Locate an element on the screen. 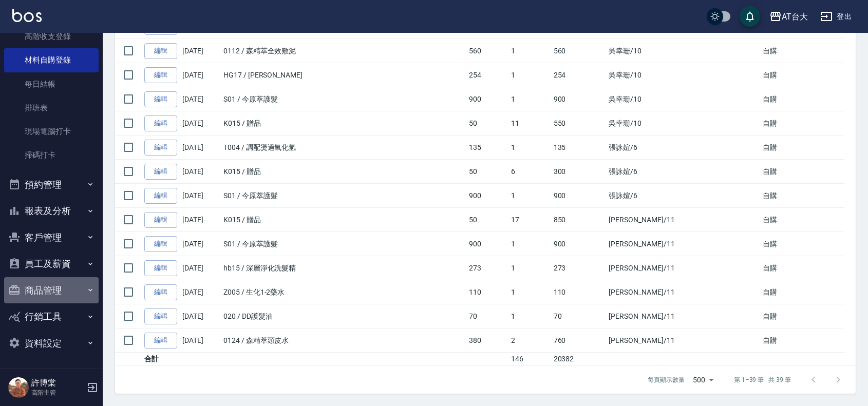  a: 排班表 is located at coordinates (51, 108).